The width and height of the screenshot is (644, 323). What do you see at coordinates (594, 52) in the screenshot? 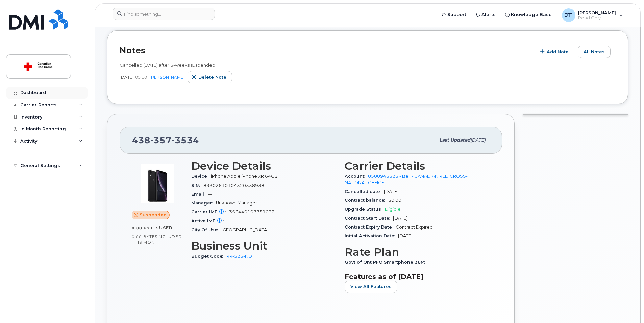
I see `span: All Notes` at bounding box center [594, 52].